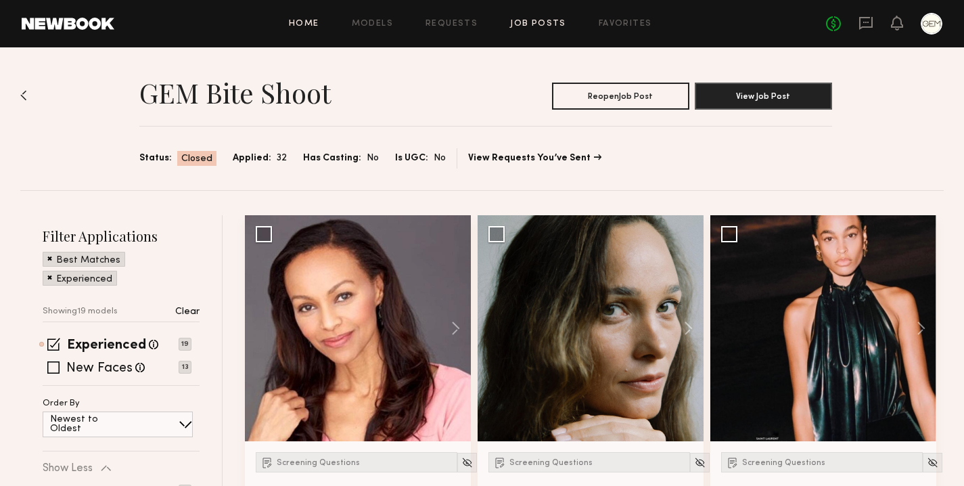 The height and width of the screenshot is (486, 964). What do you see at coordinates (451, 24) in the screenshot?
I see `a: Requests` at bounding box center [451, 24].